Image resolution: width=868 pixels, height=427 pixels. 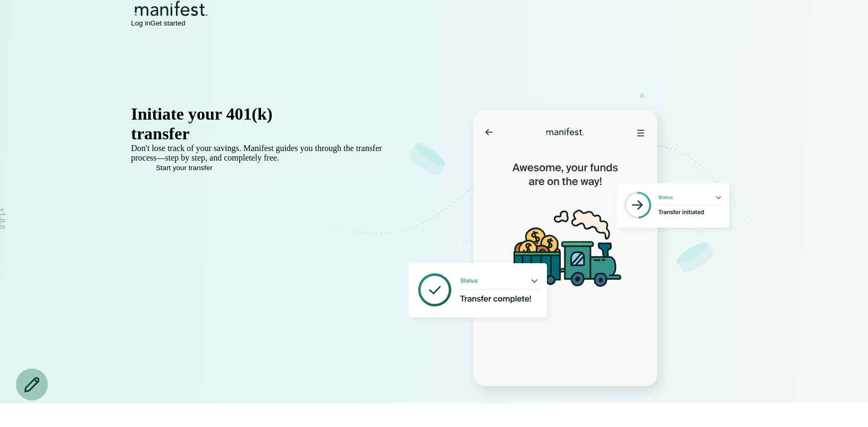 I want to click on span: in minutes, so click(x=227, y=134).